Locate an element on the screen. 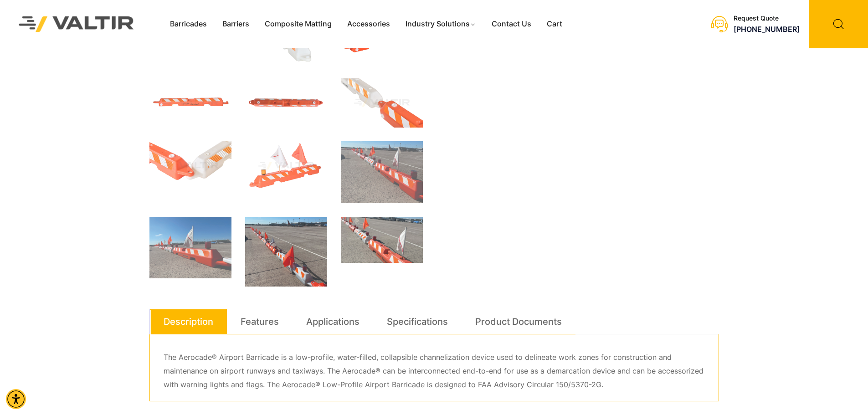  a: Composite Matting is located at coordinates (298, 24).